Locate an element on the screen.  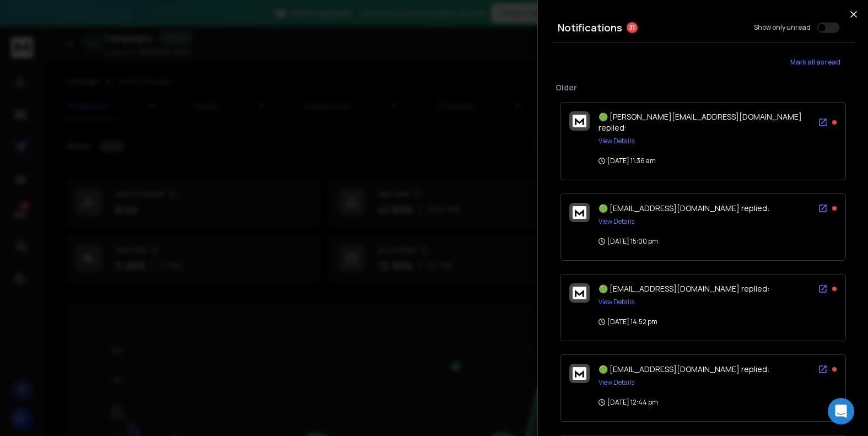
label: Show only unread is located at coordinates (782, 28).